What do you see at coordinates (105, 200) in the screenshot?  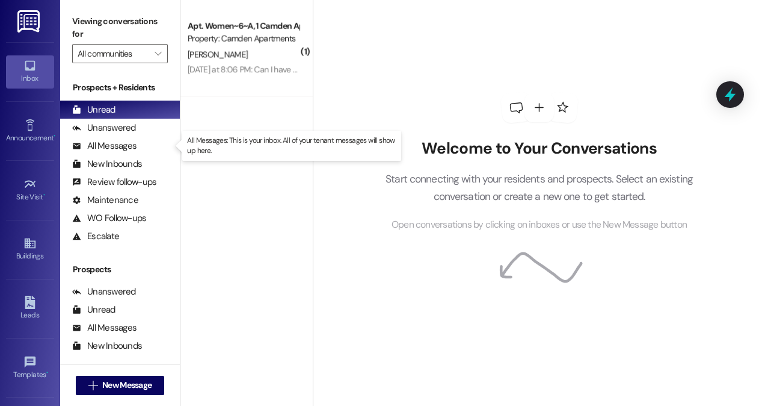 I see `div: Maintenance` at bounding box center [105, 200].